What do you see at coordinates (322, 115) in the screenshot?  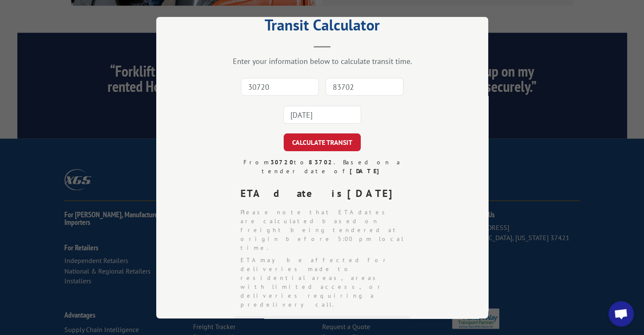 I see `input: Tender Date` at bounding box center [322, 115].